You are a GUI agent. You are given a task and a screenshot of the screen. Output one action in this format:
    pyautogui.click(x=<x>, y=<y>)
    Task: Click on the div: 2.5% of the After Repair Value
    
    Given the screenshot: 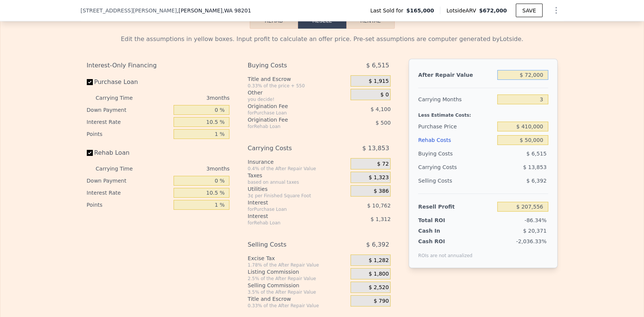 What is the action you would take?
    pyautogui.click(x=297, y=279)
    